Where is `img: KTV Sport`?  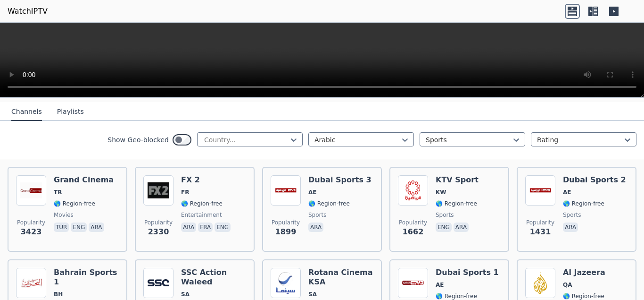 img: KTV Sport is located at coordinates (413, 190).